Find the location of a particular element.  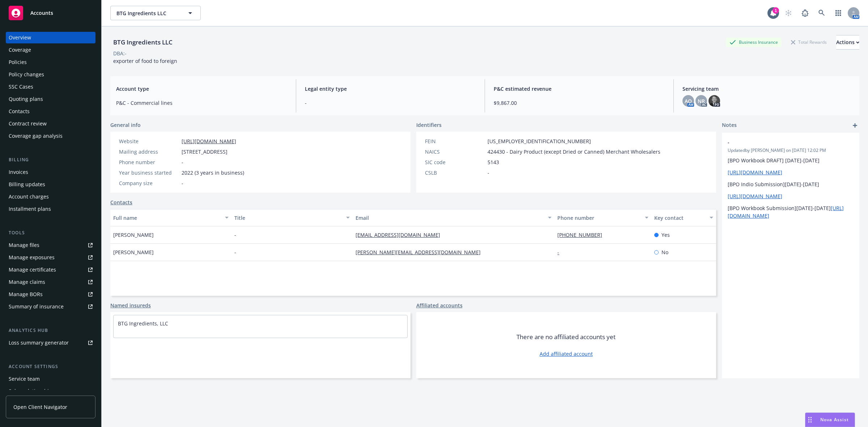

a: Manage claims is located at coordinates (50, 282).